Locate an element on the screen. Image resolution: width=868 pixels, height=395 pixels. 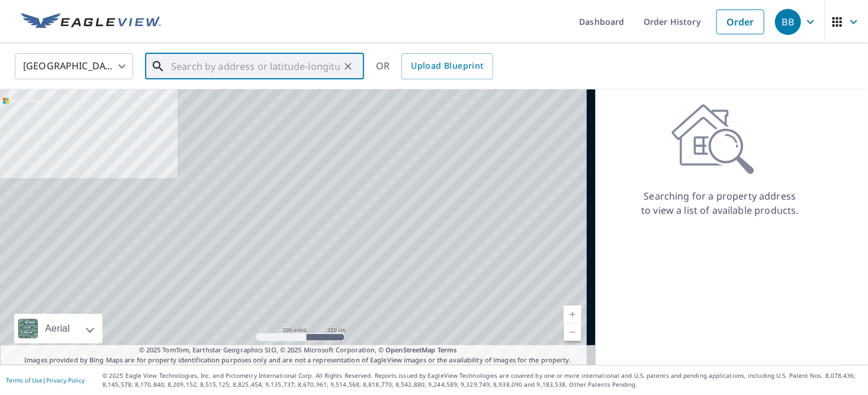
img: EV Logo is located at coordinates (91, 22).